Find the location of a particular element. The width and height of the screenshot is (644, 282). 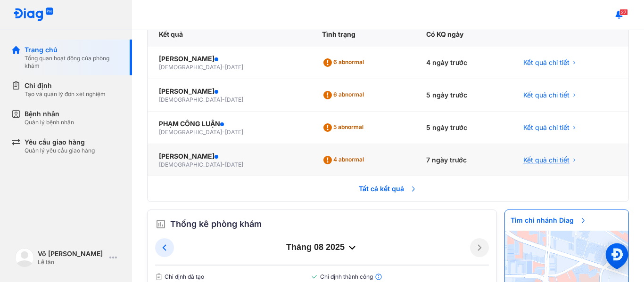

div: Yêu cầu giao hàng is located at coordinates (59, 142).